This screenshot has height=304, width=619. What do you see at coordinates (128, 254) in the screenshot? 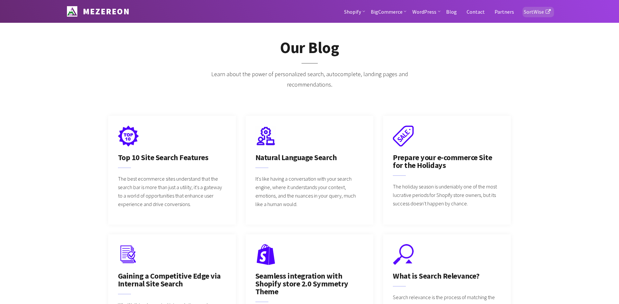
I see `img: Gaining a Competitive Edge via Internal Site Search` at bounding box center [128, 254].